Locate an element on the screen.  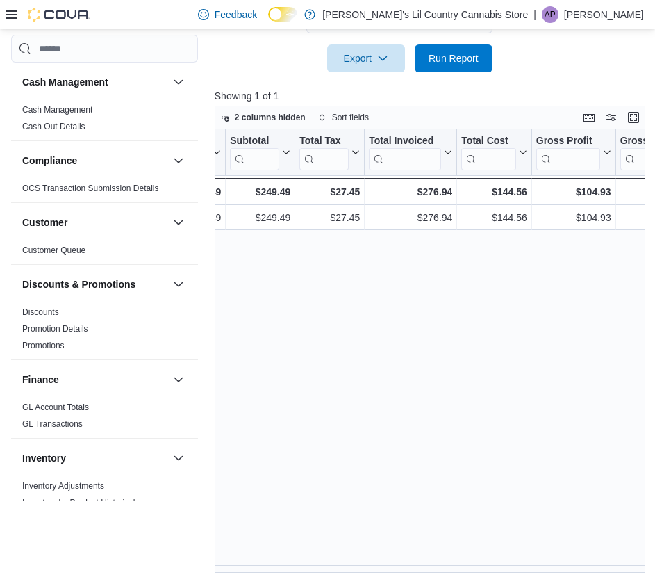
a: GL Account Totals is located at coordinates (56, 407).